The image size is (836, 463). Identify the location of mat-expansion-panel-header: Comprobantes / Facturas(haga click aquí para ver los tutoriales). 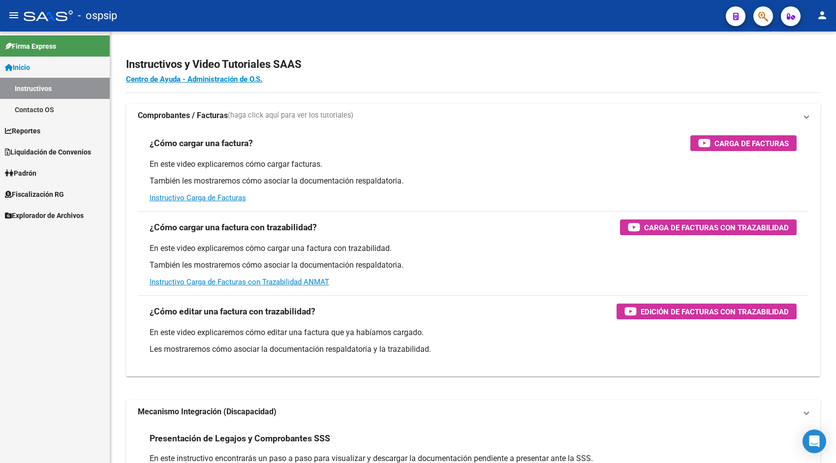
(473, 116).